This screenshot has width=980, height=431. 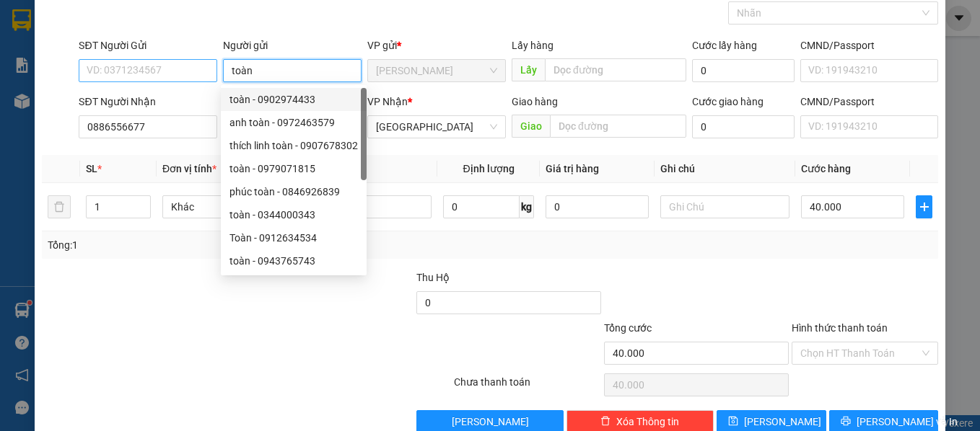 I want to click on div: toàn - 0344000343, so click(x=294, y=215).